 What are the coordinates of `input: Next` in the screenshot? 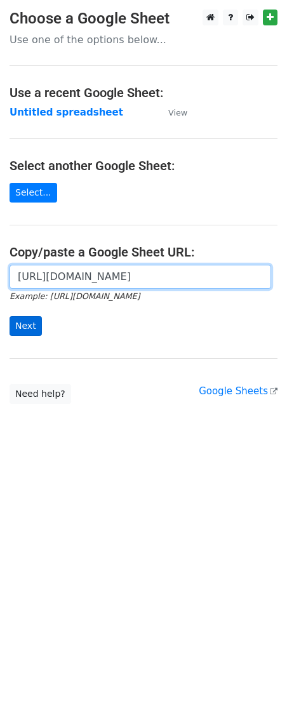 It's located at (25, 326).